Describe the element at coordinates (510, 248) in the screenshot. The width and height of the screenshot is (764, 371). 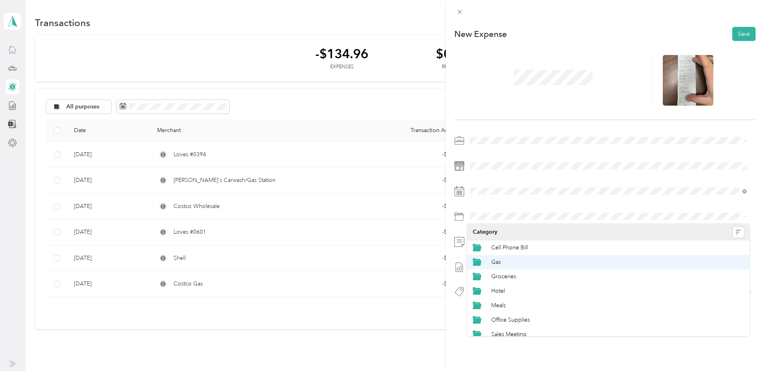
I see `span: Cell Phone Bill` at that location.